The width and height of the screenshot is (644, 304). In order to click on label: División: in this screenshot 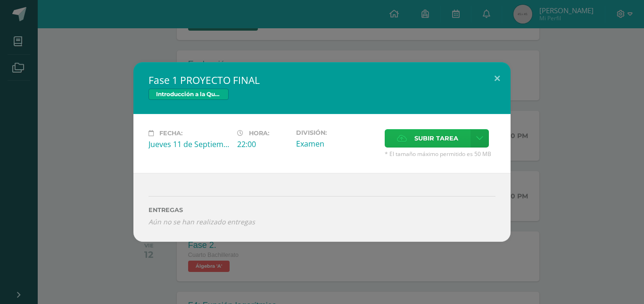, I will do `click(337, 132)`.